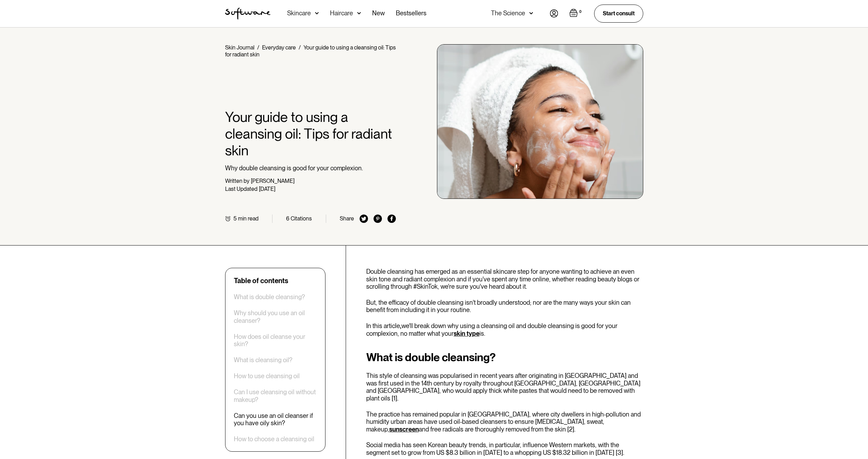  I want to click on div: How does oil cleanse your skin?, so click(276, 340).